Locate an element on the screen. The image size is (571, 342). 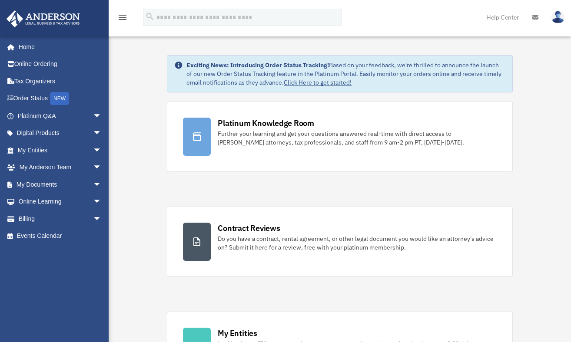
strong: Exciting News: Introducing Order Status Tracking! is located at coordinates (258, 65).